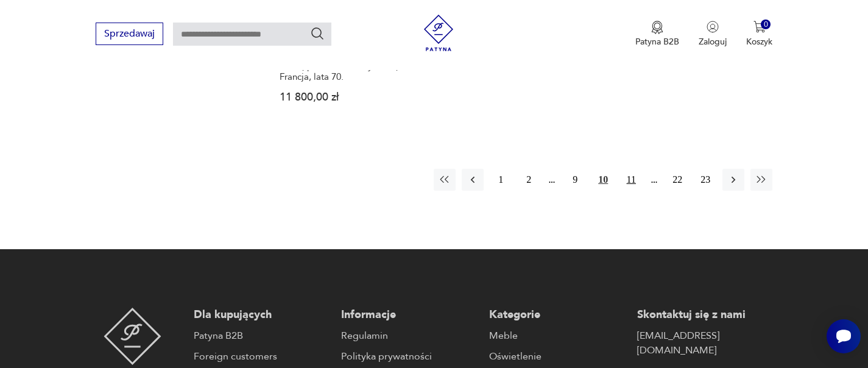 The height and width of the screenshot is (368, 868). Describe the element at coordinates (575, 180) in the screenshot. I see `button: 9` at that location.